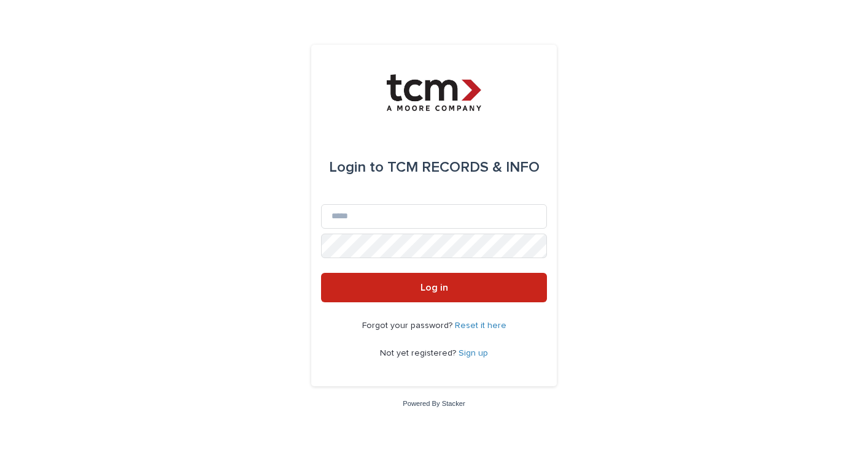  What do you see at coordinates (473, 353) in the screenshot?
I see `a: Sign up` at bounding box center [473, 353].